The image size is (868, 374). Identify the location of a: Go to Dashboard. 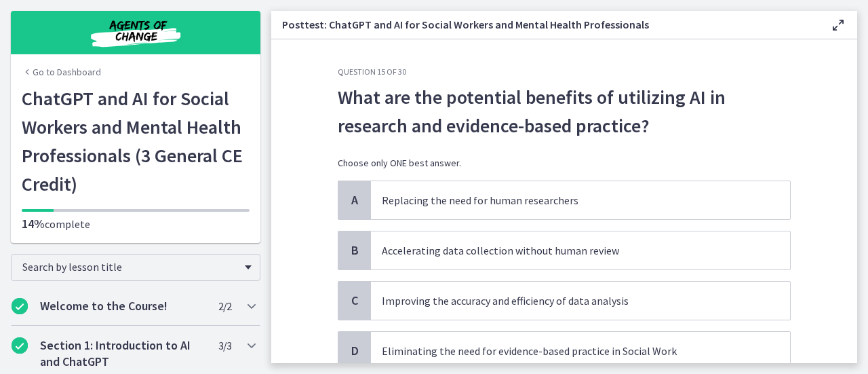
(61, 72).